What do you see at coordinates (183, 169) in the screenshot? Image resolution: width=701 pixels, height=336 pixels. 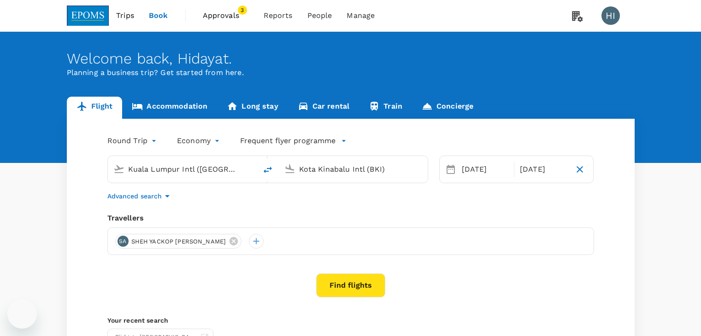 I see `input: Depart from` at bounding box center [183, 169].